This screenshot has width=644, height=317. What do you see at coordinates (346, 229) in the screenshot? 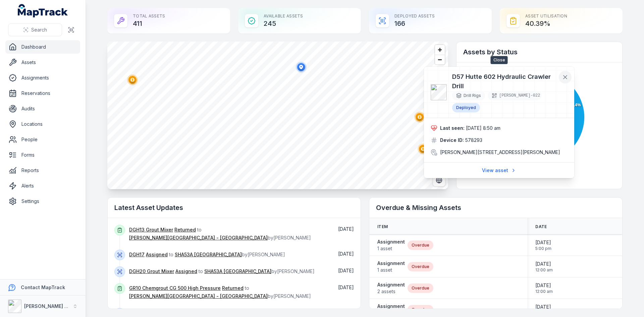
I see `time: 9/2/2025, 9:48:54 AM` at bounding box center [346, 229].